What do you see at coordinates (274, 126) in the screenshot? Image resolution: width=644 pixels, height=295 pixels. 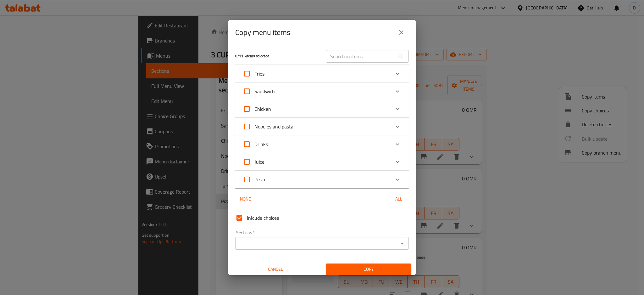 I see `span: Noodles and pasta` at bounding box center [274, 126].